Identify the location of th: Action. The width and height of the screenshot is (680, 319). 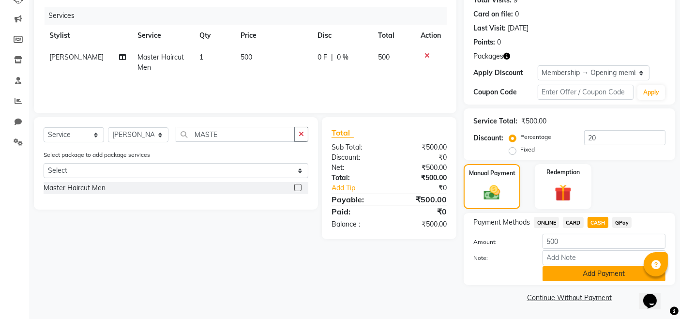
(431, 35).